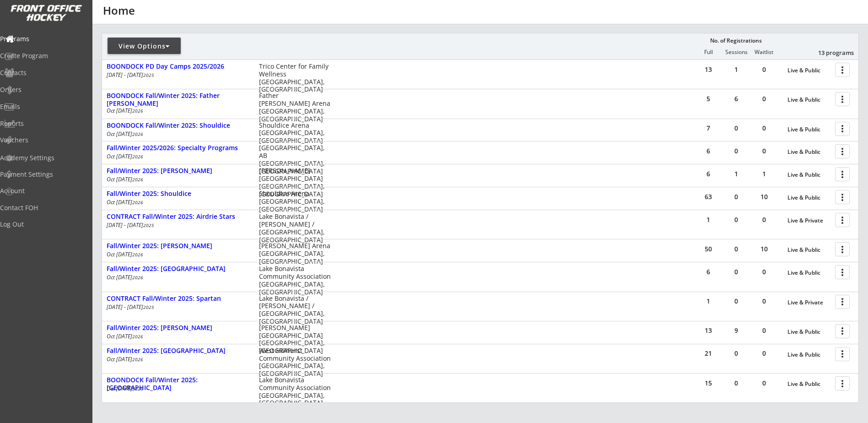 This screenshot has width=868, height=423. Describe the element at coordinates (178, 217) in the screenshot. I see `div: CONTRACT Fall/Winter 2025: Airdrie Stars` at that location.